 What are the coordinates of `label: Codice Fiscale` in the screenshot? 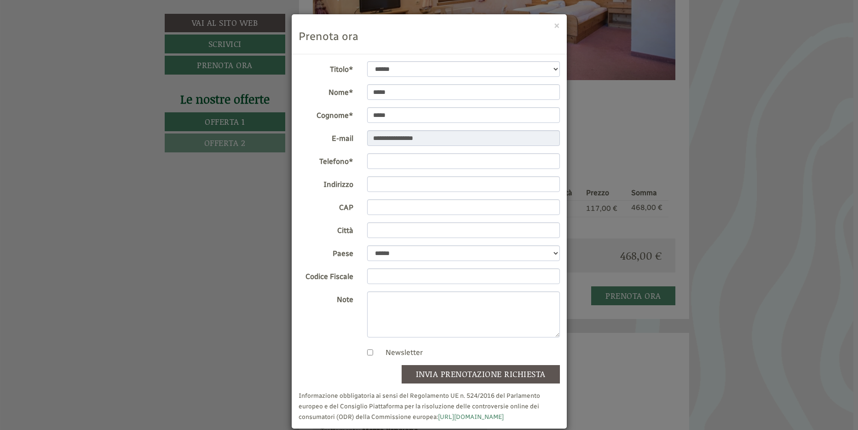 It's located at (326, 275).